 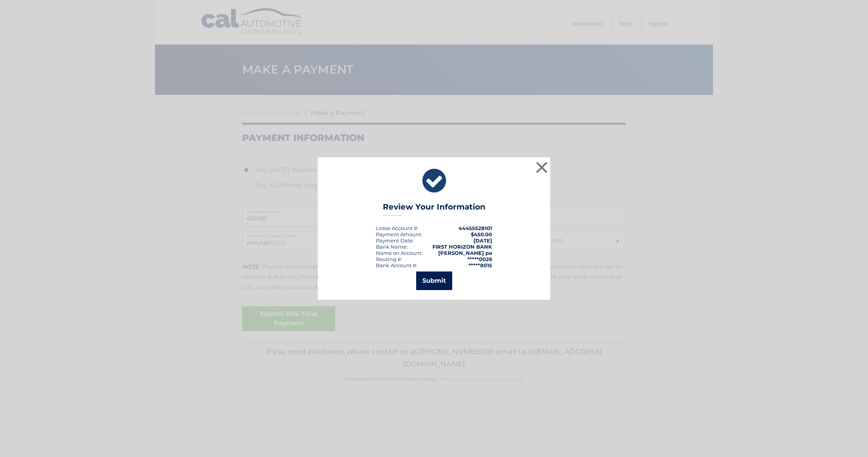 What do you see at coordinates (475, 228) in the screenshot?
I see `strong: 44455528101` at bounding box center [475, 228].